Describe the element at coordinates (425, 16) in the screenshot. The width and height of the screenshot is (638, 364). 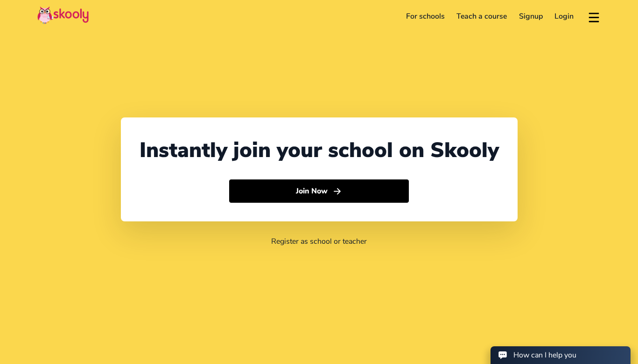
I see `a: For schools` at that location.